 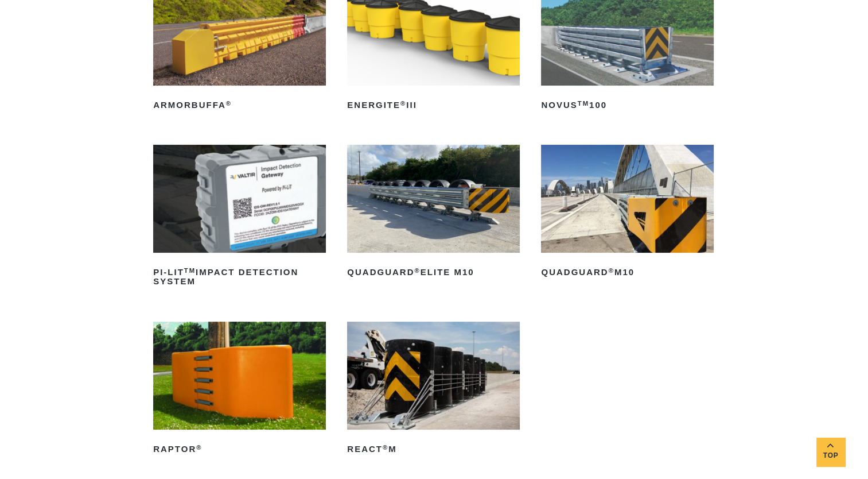 I want to click on h2: QuadGuard M10, so click(x=627, y=272).